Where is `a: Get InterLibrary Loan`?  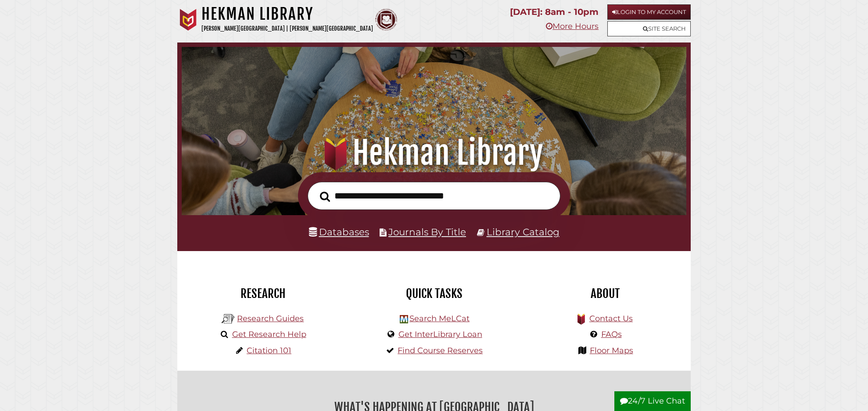
a: Get InterLibrary Loan is located at coordinates (440, 335).